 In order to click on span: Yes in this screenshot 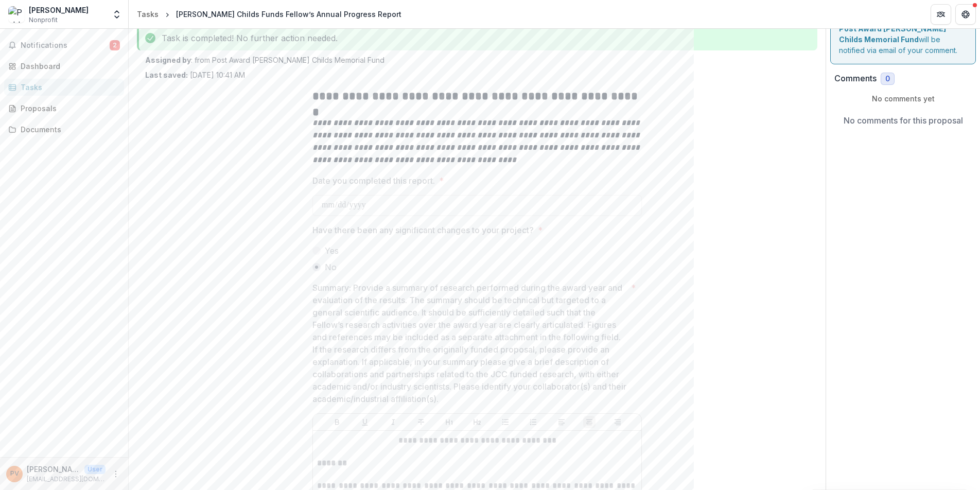, I will do `click(331, 251)`.